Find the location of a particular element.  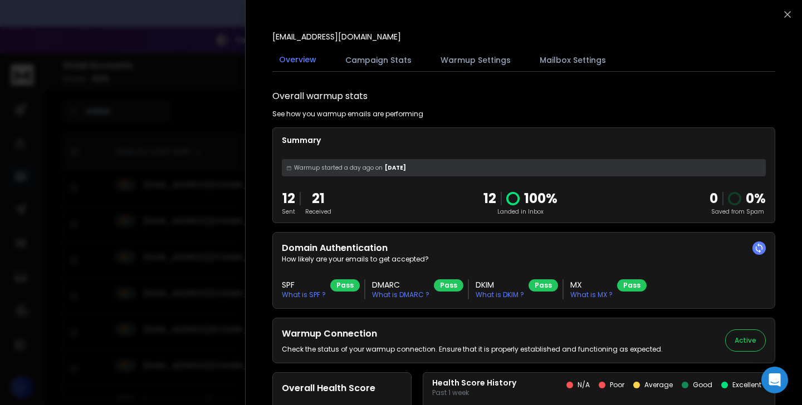

p: 100 % is located at coordinates (541, 199).